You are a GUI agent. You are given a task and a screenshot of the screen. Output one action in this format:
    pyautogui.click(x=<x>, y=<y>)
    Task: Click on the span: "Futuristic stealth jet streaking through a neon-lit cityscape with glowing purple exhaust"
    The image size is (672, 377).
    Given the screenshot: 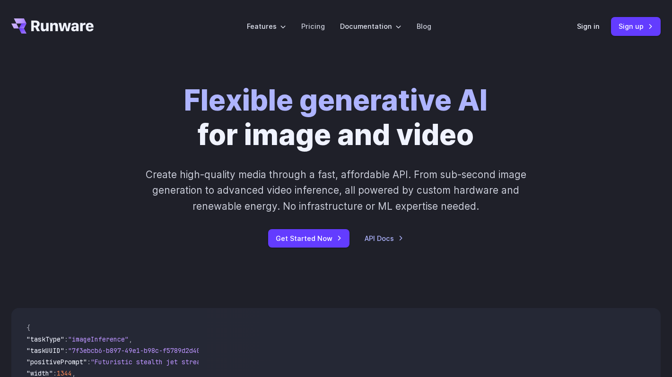 What is the action you would take?
    pyautogui.click(x=263, y=362)
    